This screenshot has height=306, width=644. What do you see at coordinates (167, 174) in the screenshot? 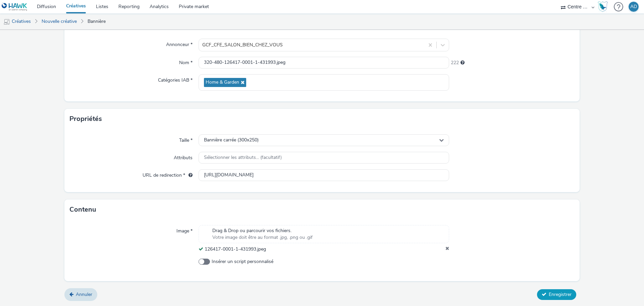
I see `label: URL de redirection *` at bounding box center [167, 174].